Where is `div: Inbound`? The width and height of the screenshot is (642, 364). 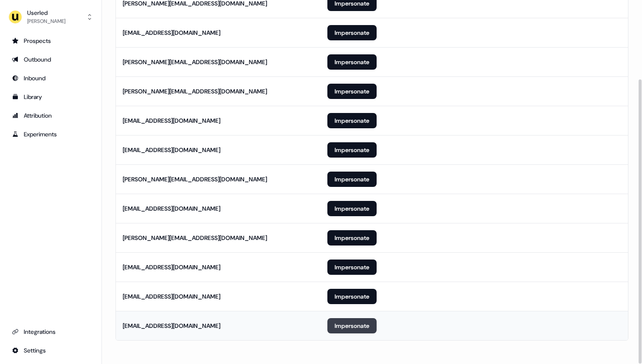
div: Inbound is located at coordinates (51, 78).